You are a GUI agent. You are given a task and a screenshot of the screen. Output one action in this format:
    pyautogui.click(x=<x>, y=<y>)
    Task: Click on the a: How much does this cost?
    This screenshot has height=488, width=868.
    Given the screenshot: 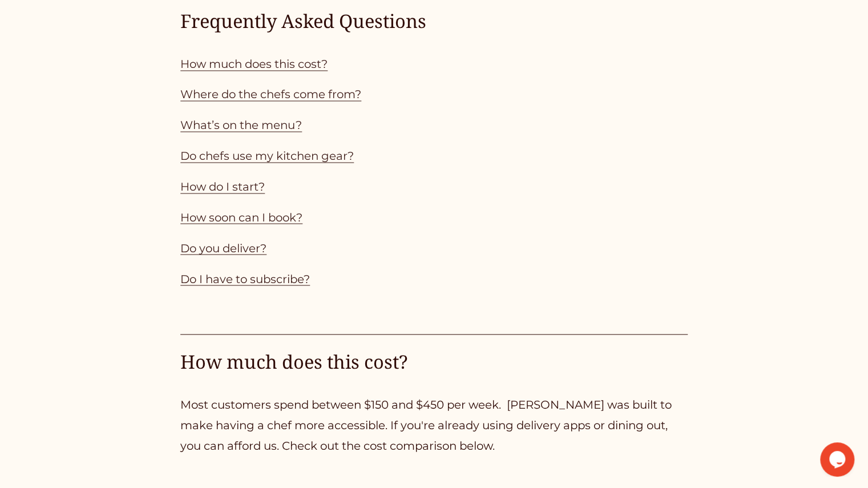 What is the action you would take?
    pyautogui.click(x=254, y=64)
    